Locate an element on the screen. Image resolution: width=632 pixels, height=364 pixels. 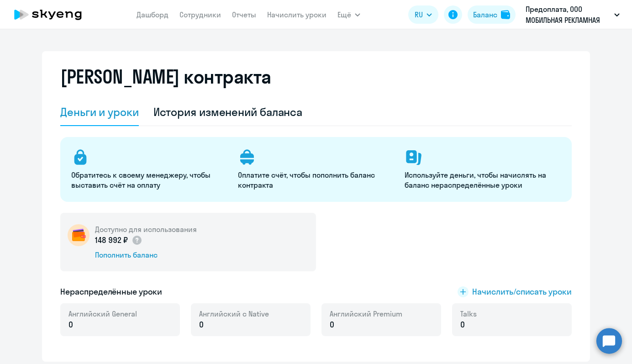
button: RU is located at coordinates (423, 15).